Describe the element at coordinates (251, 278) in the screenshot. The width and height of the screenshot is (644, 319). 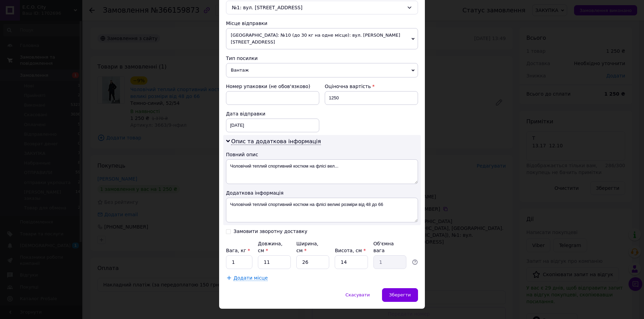
I see `span: Додати місце` at that location.